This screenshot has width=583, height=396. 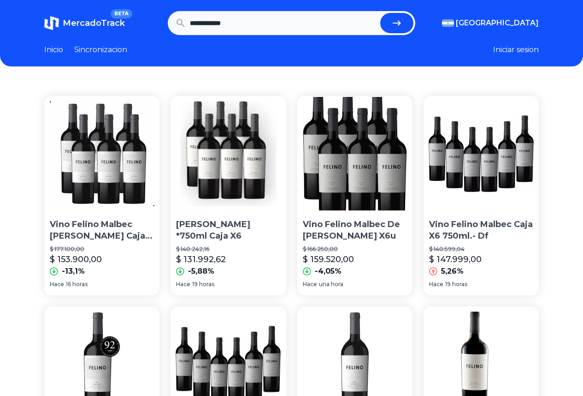 What do you see at coordinates (76, 259) in the screenshot?
I see `p: $ 153.900,00` at bounding box center [76, 259].